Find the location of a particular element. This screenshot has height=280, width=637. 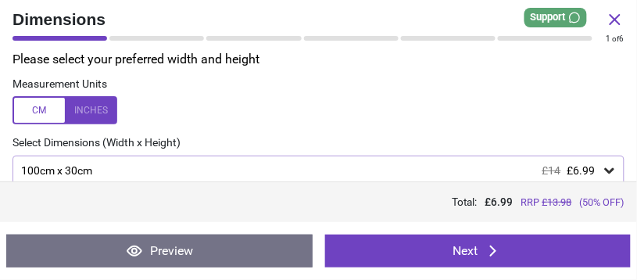

div: 100cm x 30cm is located at coordinates (310, 170).